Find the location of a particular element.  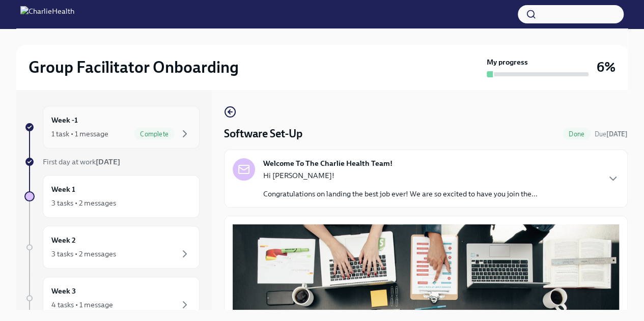

span: First day at work is located at coordinates (82, 162).